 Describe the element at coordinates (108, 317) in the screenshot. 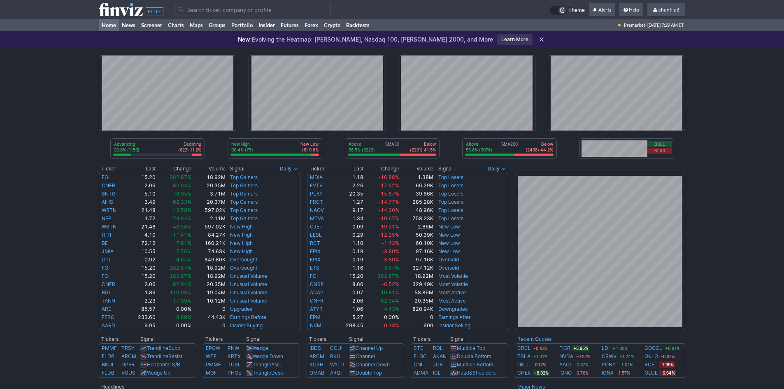

I see `a: FERG` at that location.